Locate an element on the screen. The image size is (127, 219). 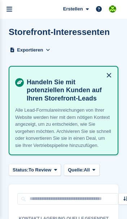
span: All is located at coordinates (87, 170).